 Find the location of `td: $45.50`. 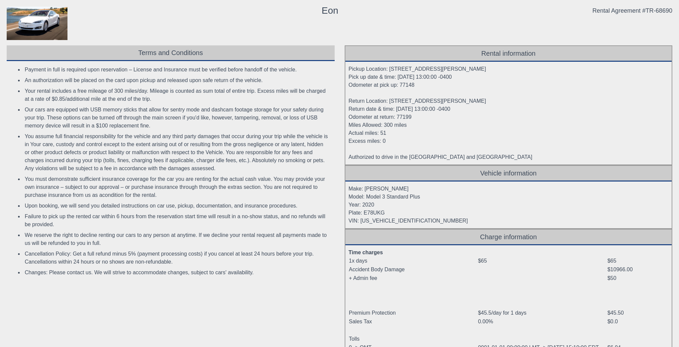

td: $45.50 is located at coordinates (637, 313).